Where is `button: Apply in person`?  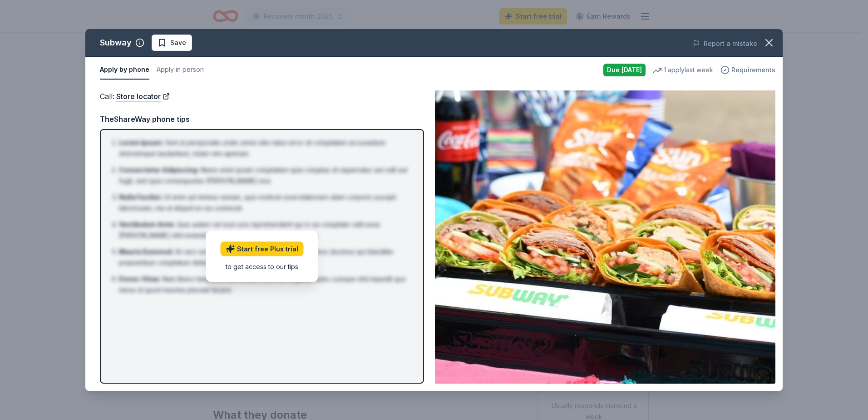
button: Apply in person is located at coordinates (180, 70).